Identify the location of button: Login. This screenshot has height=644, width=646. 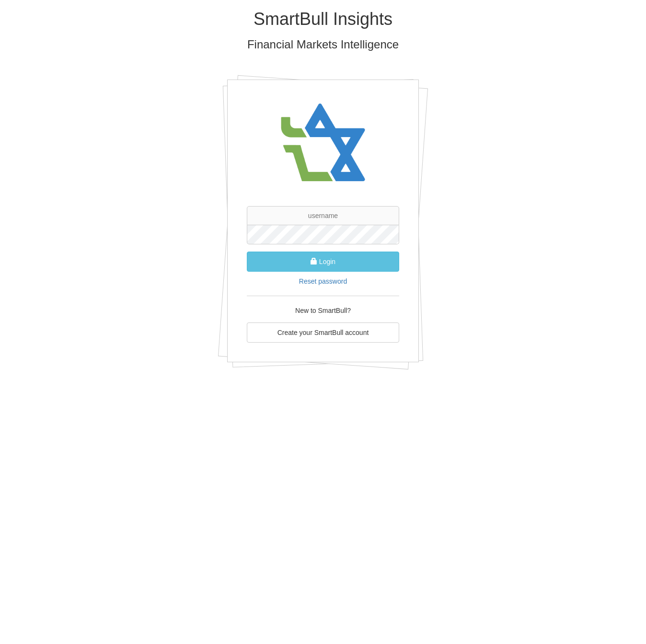
(323, 261).